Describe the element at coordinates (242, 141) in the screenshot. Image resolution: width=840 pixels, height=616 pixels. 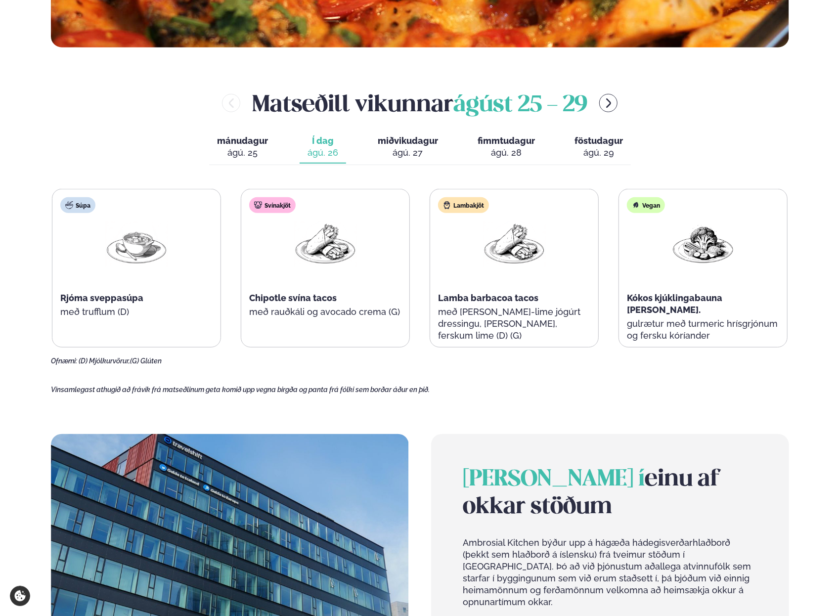
I see `span: mánudagur` at that location.